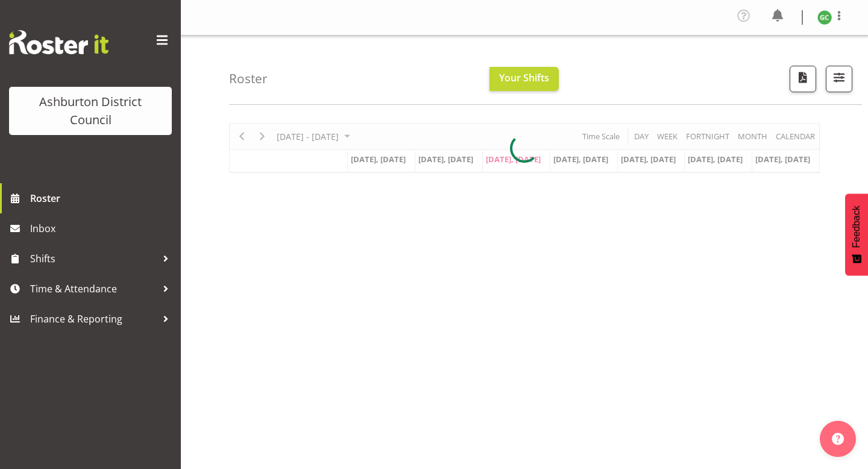 The image size is (868, 469). What do you see at coordinates (90, 111) in the screenshot?
I see `div: Ashburton District Council` at bounding box center [90, 111].